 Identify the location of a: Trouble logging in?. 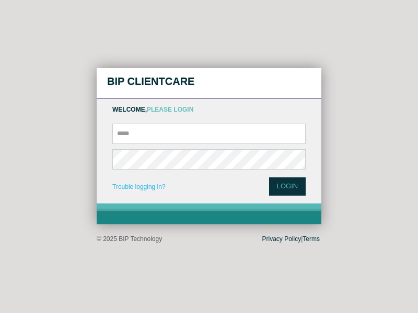
(139, 187).